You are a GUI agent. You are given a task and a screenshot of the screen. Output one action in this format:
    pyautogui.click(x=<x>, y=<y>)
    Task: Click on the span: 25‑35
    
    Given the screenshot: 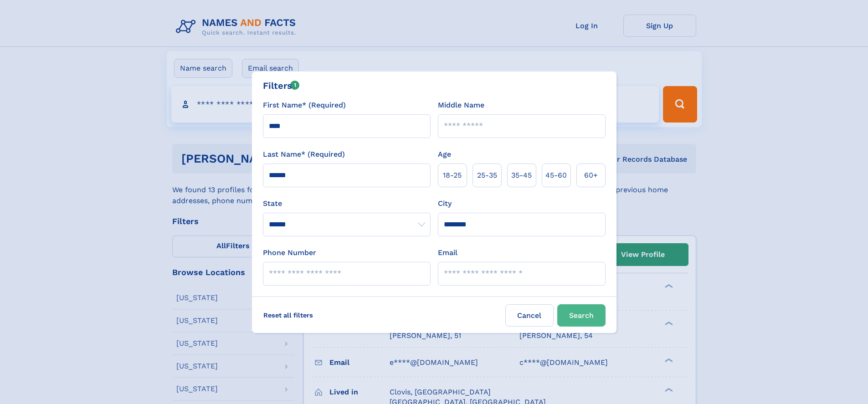 What is the action you would take?
    pyautogui.click(x=487, y=175)
    